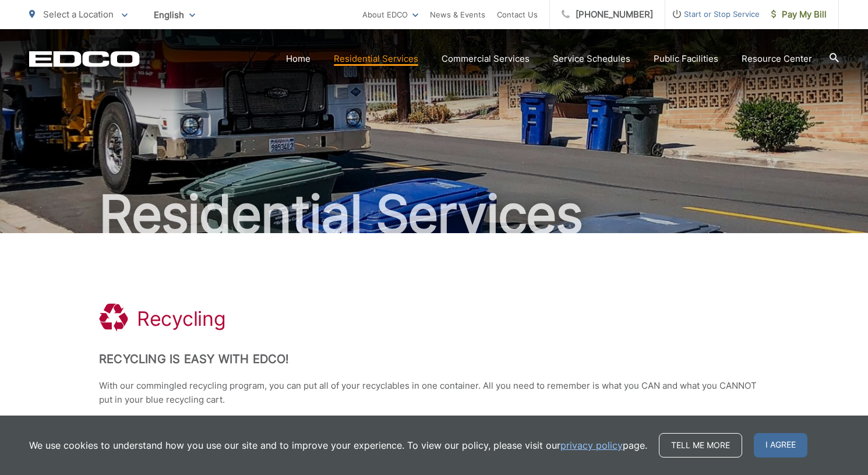 This screenshot has width=868, height=475. What do you see at coordinates (686, 59) in the screenshot?
I see `a: Public Facilities` at bounding box center [686, 59].